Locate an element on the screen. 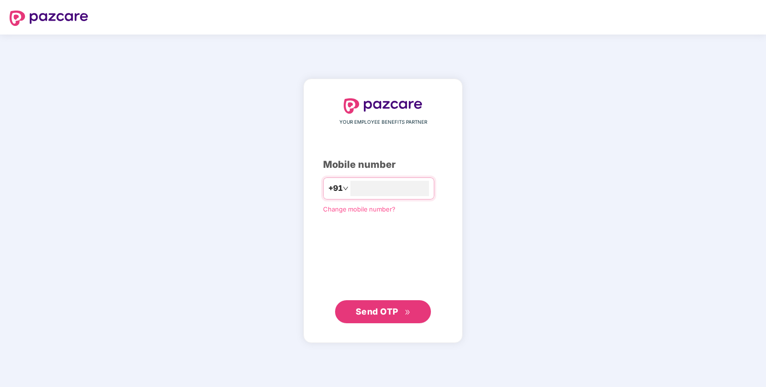 The height and width of the screenshot is (387, 766). span: +91 is located at coordinates (335, 188).